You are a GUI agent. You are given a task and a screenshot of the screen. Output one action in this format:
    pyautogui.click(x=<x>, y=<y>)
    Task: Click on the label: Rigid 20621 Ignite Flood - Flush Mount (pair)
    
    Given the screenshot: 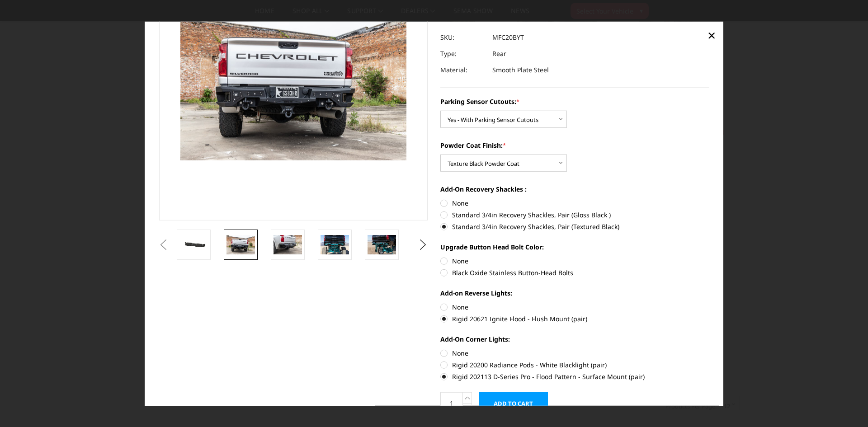 What is the action you would take?
    pyautogui.click(x=575, y=319)
    